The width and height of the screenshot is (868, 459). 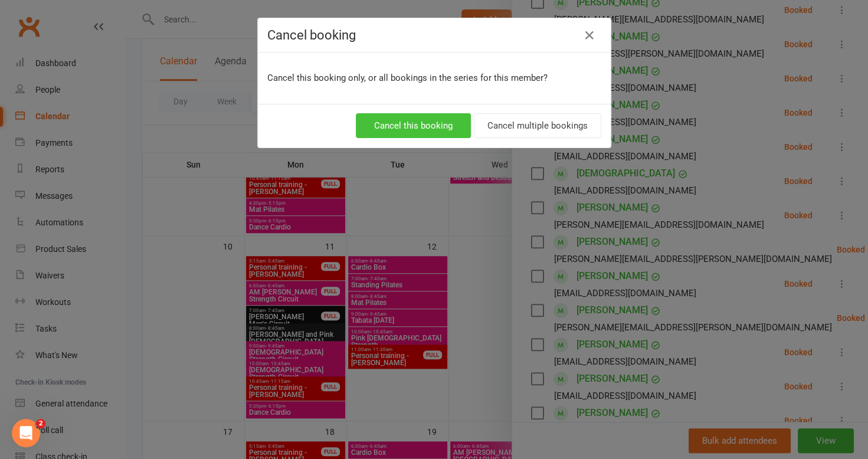 What do you see at coordinates (538, 126) in the screenshot?
I see `button: Cancel multiple bookings` at bounding box center [538, 126].